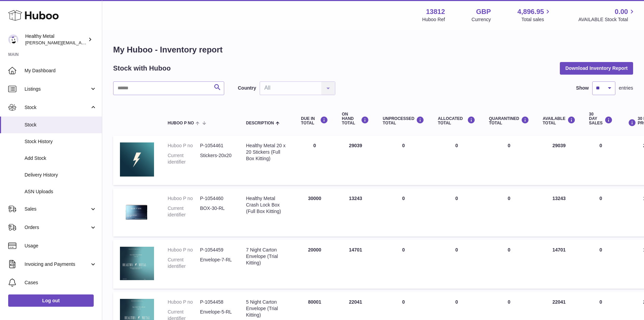 This screenshot has width=644, height=320. What do you see at coordinates (436, 11) in the screenshot?
I see `strong: 13812` at bounding box center [436, 11].